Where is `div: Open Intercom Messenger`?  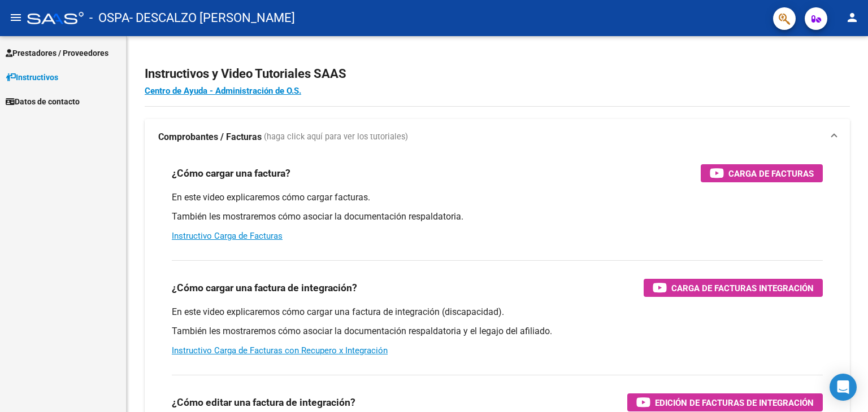 div: Open Intercom Messenger is located at coordinates (842, 387).